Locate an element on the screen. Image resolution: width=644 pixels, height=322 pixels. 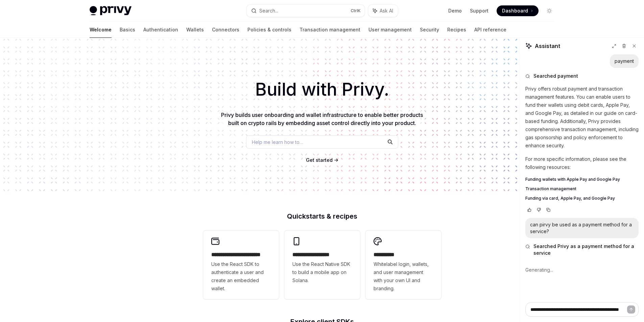
a: Support is located at coordinates (479, 11).